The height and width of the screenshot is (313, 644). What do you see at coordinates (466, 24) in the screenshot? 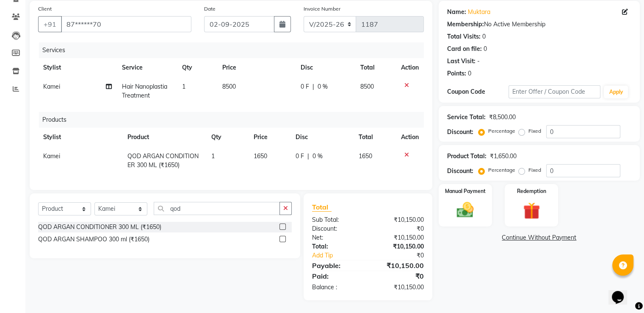
I see `div: Membership:` at bounding box center [466, 24].